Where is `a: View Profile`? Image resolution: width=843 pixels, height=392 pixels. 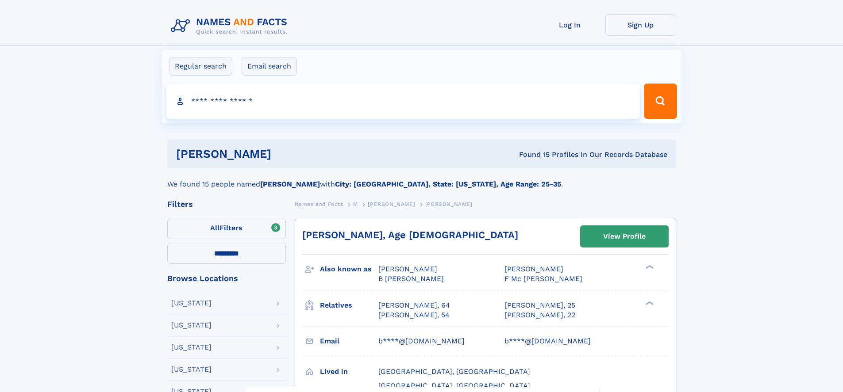
a: View Profile is located at coordinates (624, 237).